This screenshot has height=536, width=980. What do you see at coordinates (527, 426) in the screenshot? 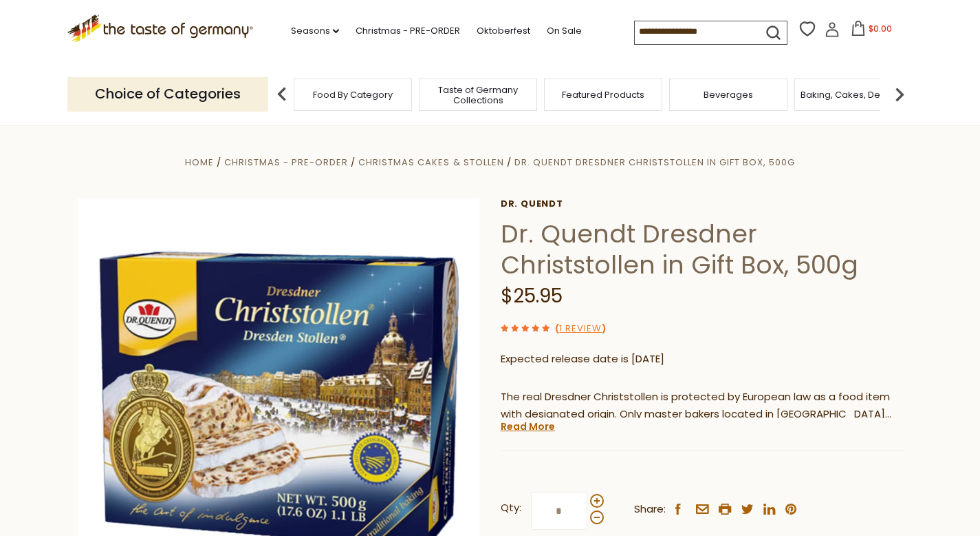
I see `a: Read More` at bounding box center [527, 426].